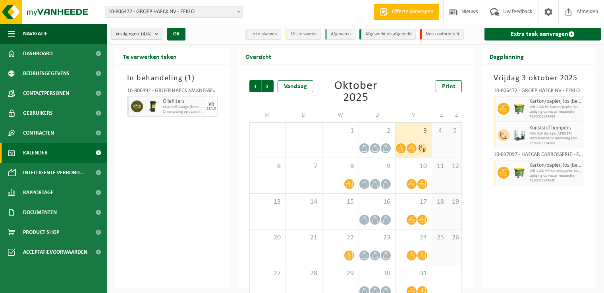  What do you see at coordinates (340, 166) in the screenshot?
I see `span: 8` at bounding box center [340, 166].